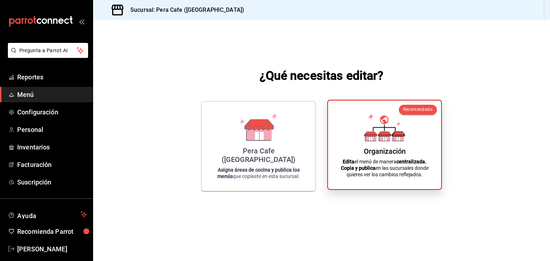  Describe the element at coordinates (48, 50) in the screenshot. I see `span: Pregunta a Parrot AI` at that location.